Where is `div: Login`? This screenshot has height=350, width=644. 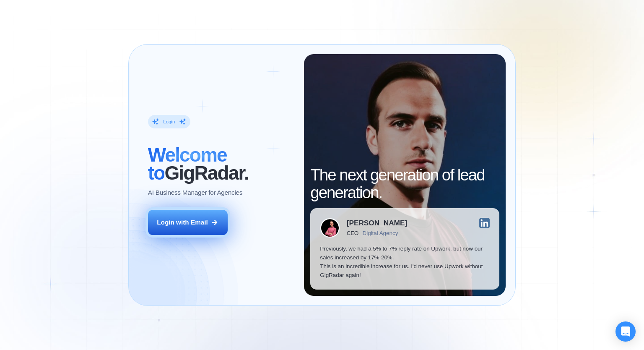 div: Login is located at coordinates (169, 122).